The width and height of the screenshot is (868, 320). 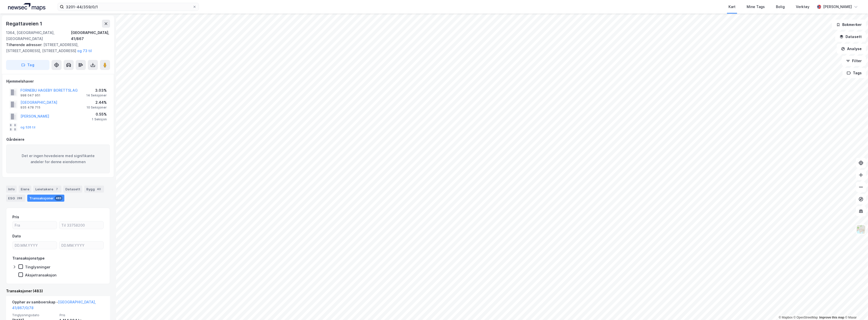 I want to click on div: 14 Seksjoner, so click(x=96, y=95).